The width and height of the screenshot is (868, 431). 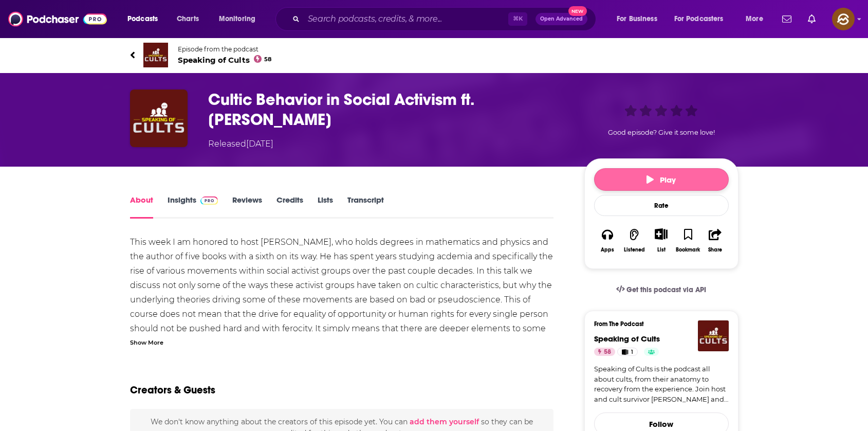 What do you see at coordinates (627, 352) in the screenshot?
I see `a: 1` at bounding box center [627, 352].